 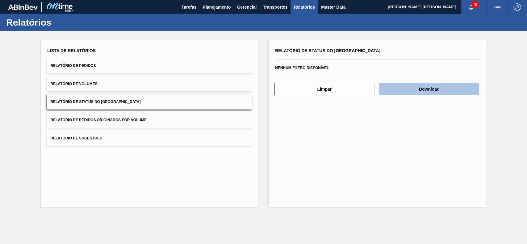 I want to click on span: 78, so click(x=475, y=5).